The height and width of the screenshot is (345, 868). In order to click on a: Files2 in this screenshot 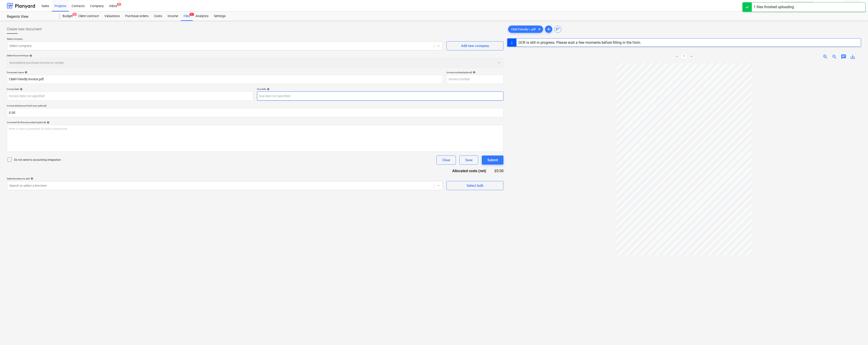, I will do `click(187, 16)`.